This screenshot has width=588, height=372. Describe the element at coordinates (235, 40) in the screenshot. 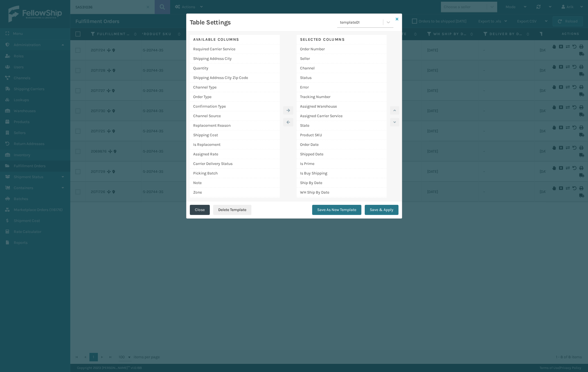

I see `div: Available Columns` at that location.